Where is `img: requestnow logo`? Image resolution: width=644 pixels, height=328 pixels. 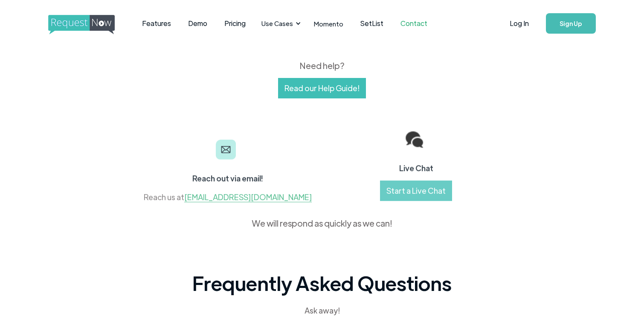
img: requestnow logo is located at coordinates (89, 25).